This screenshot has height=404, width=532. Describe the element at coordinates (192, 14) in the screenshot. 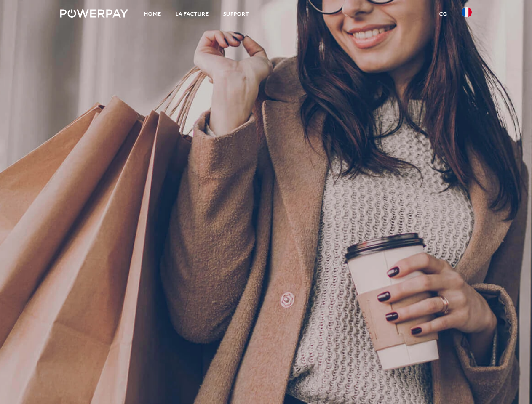

I see `a: LA FACTURE` at that location.